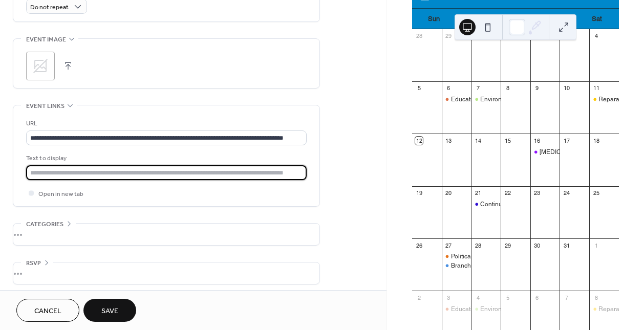 The image size is (644, 330). I want to click on span: Categories, so click(45, 224).